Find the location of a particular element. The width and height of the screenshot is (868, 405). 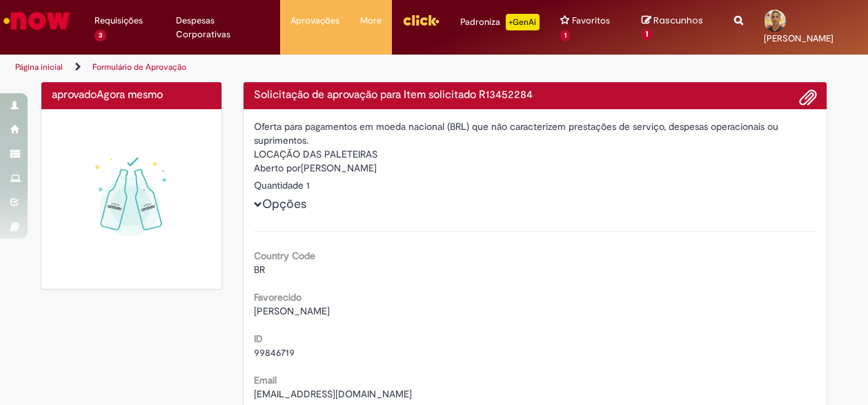

label: Aberto por is located at coordinates (277, 168).